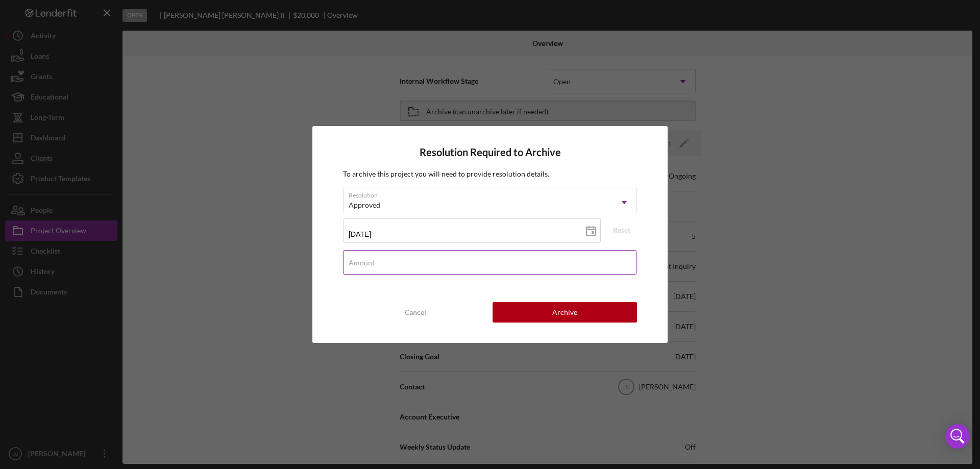 The width and height of the screenshot is (980, 469). Describe the element at coordinates (622, 230) in the screenshot. I see `button: Reset` at that location.